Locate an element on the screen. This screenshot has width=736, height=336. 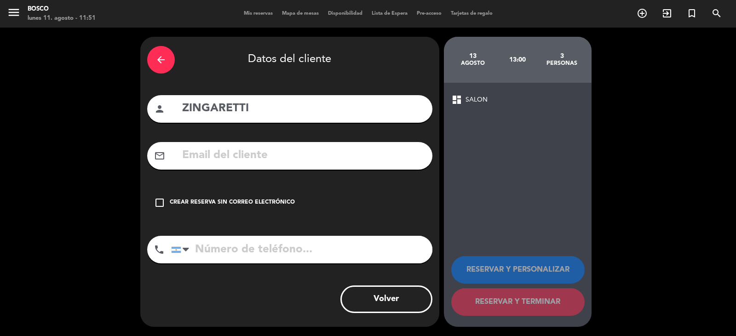
div: 13 is located at coordinates (473, 56).